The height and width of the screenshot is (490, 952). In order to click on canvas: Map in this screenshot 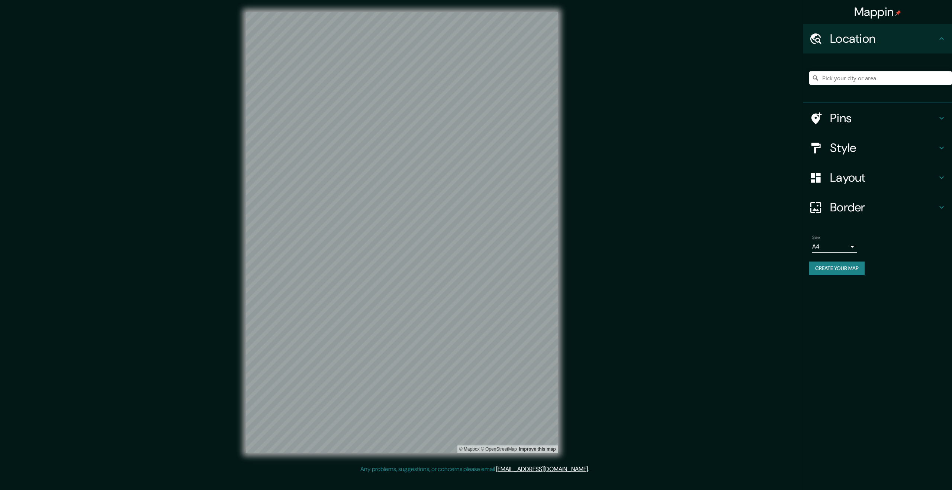, I will do `click(401, 232)`.